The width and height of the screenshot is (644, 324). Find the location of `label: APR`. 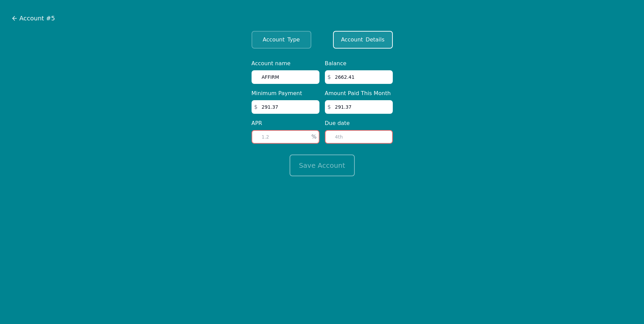

label: APR is located at coordinates (285, 123).